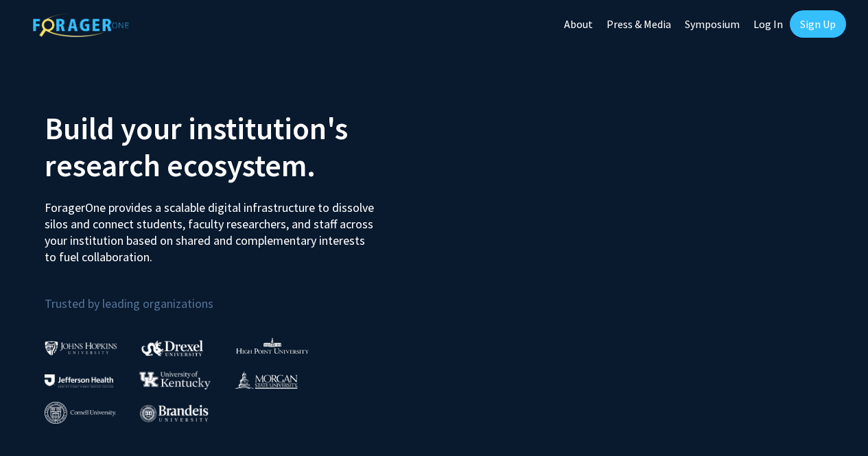  Describe the element at coordinates (172, 348) in the screenshot. I see `img: Drexel University` at that location.